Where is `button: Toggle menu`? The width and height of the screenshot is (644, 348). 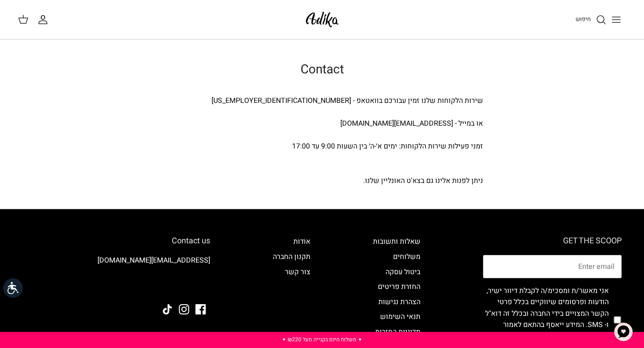
button: Toggle menu is located at coordinates (616, 20).